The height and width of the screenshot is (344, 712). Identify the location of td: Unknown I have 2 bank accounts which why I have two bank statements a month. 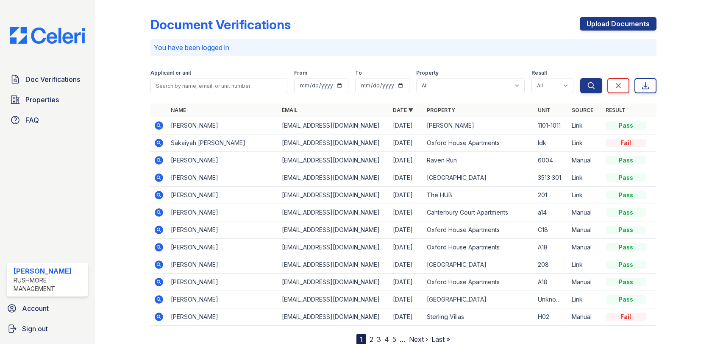
(551, 299).